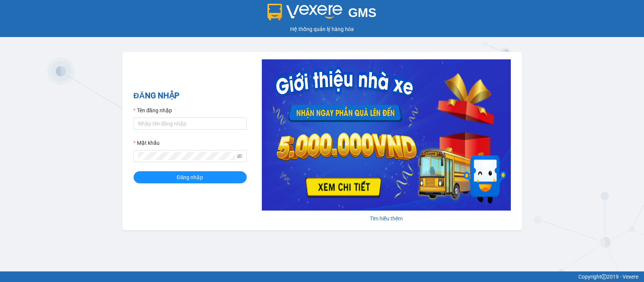  I want to click on input: Mật khẩu, so click(187, 156).